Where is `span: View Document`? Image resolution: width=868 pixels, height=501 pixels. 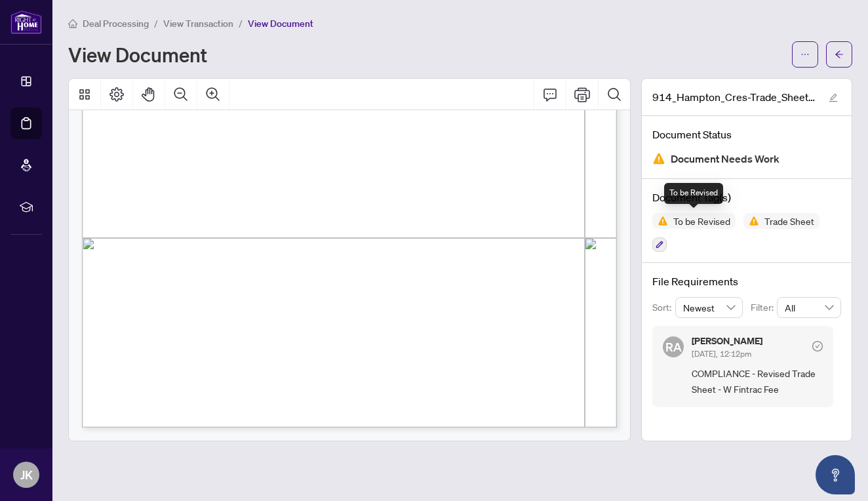
span: View Document is located at coordinates (280, 24).